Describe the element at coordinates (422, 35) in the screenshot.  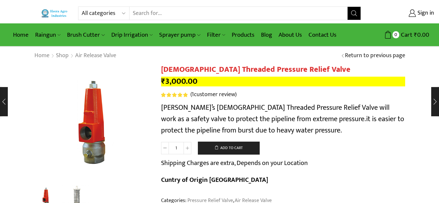
I see `bdi: 0.00` at that location.